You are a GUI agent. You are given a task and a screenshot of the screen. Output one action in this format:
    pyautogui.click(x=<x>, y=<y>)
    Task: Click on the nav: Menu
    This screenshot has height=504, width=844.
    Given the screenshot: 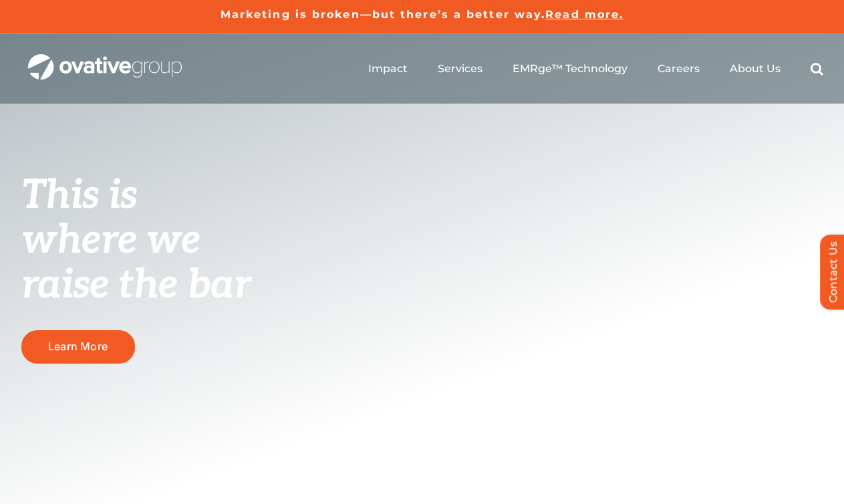 What is the action you would take?
    pyautogui.click(x=595, y=69)
    